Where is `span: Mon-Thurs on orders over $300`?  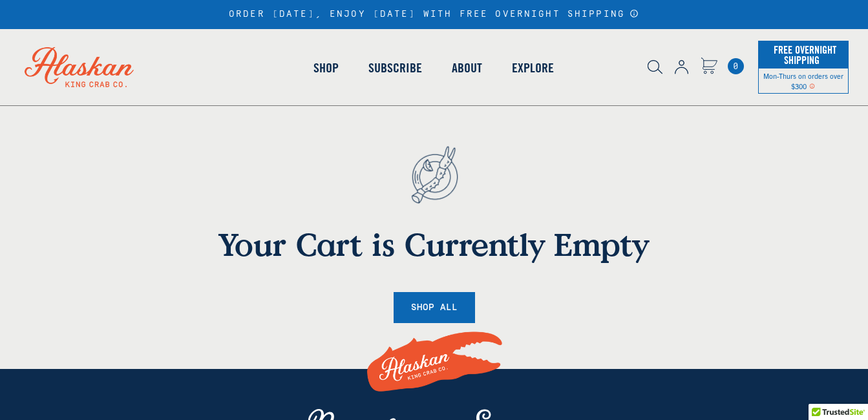
span: Mon-Thurs on orders over $300 is located at coordinates (804, 81).